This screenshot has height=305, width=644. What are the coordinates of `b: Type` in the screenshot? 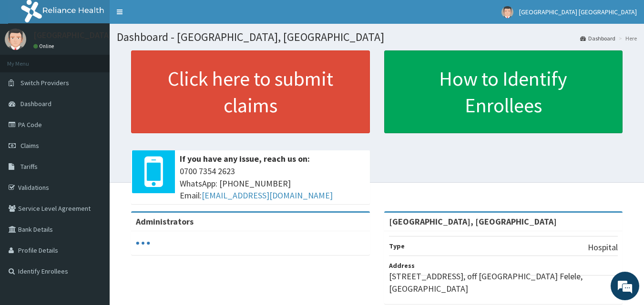 It's located at (397, 246).